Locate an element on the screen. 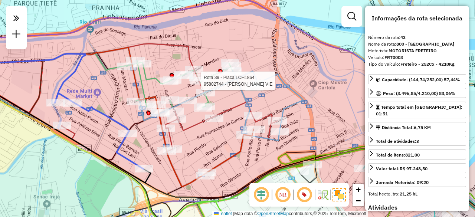  strong: 821,00 is located at coordinates (412, 155).